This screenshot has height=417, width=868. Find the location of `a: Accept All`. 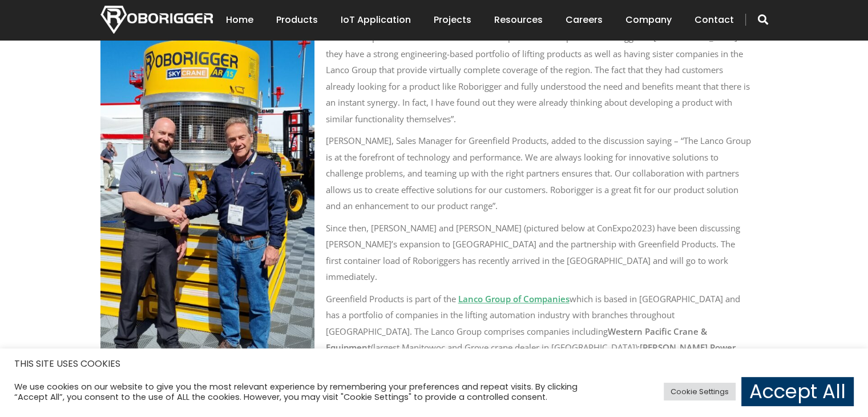

a: Accept All is located at coordinates (797, 391).